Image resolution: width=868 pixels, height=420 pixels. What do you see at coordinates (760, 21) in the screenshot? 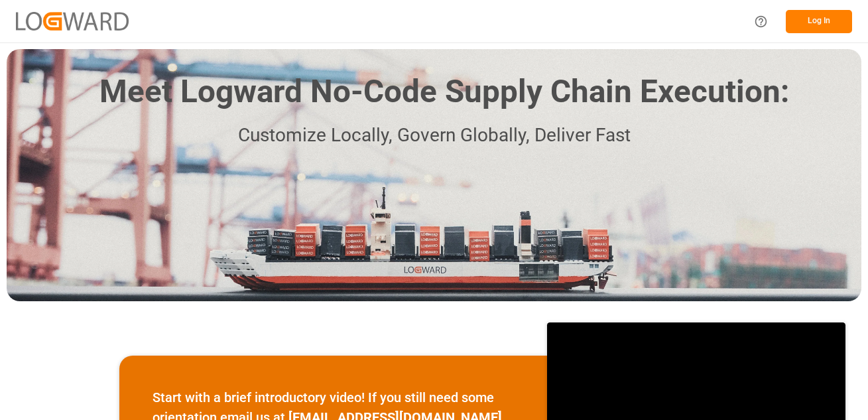
I see `button: Help Center` at bounding box center [760, 21].